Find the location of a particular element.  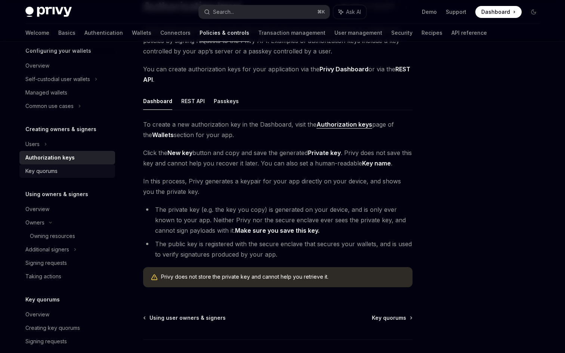

div: Common use cases is located at coordinates (49, 106).